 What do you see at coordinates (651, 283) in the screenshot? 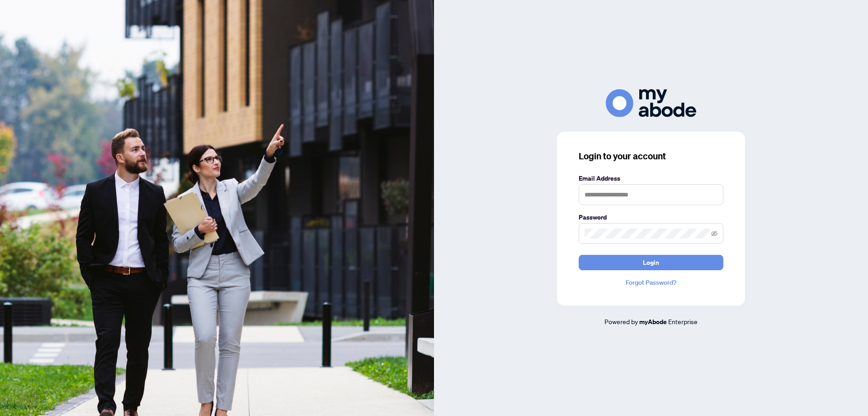
I see `a: Forgot Password?` at bounding box center [651, 283].